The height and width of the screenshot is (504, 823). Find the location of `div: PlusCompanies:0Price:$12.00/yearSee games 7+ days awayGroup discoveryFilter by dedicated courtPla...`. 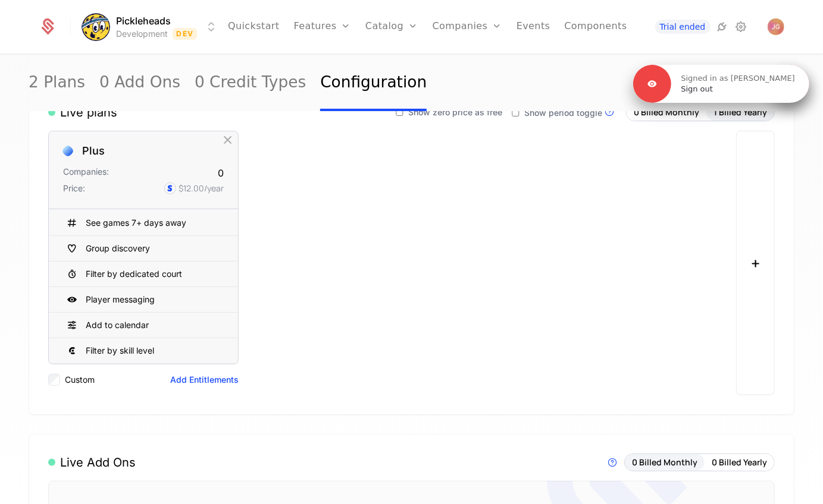

div: PlusCompanies:0Price:$12.00/yearSee games 7+ days awayGroup discoveryFilter by dedicated courtPla... is located at coordinates (143, 263).